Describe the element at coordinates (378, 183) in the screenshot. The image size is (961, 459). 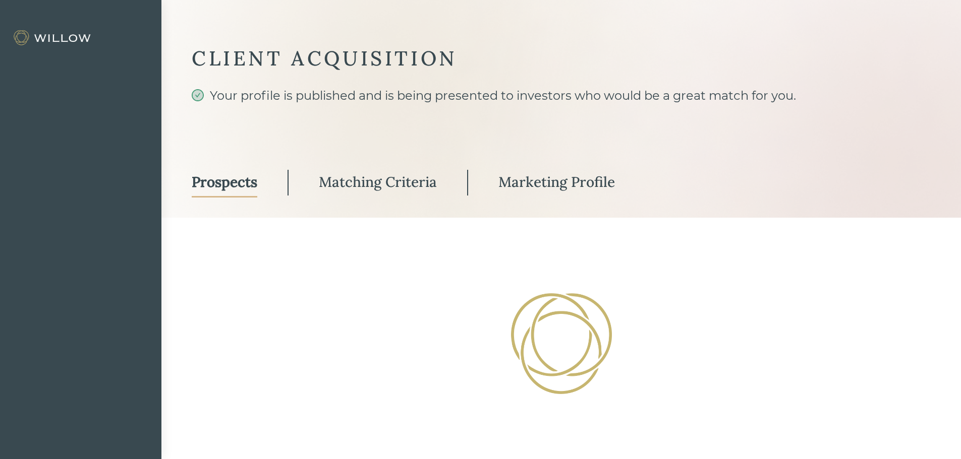
I see `a: Matching Criteria` at that location.